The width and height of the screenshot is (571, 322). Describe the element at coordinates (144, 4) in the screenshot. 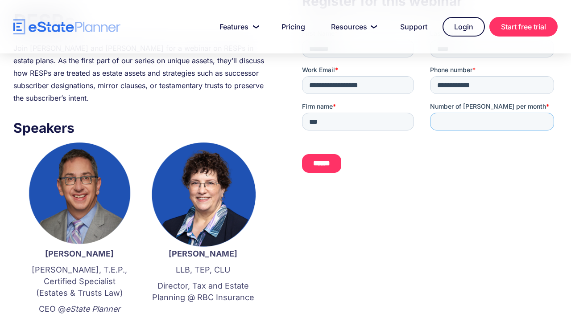

I see `span: Last Name` at that location.